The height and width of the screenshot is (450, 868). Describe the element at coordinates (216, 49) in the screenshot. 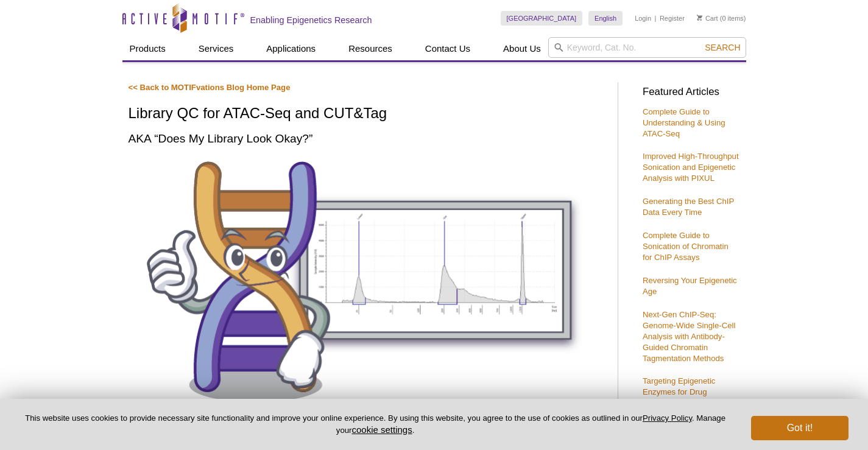

I see `a: Services` at that location.